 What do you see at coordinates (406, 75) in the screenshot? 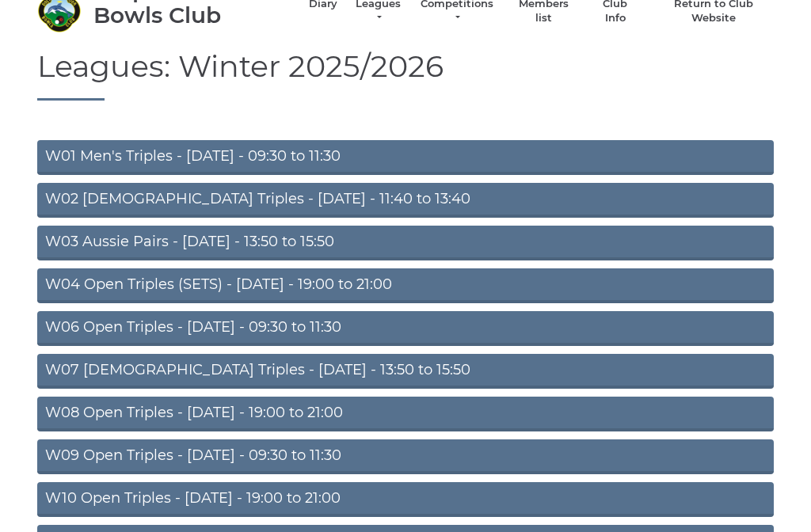
I see `h1: Leagues: Winter 2025/2026` at bounding box center [406, 75].